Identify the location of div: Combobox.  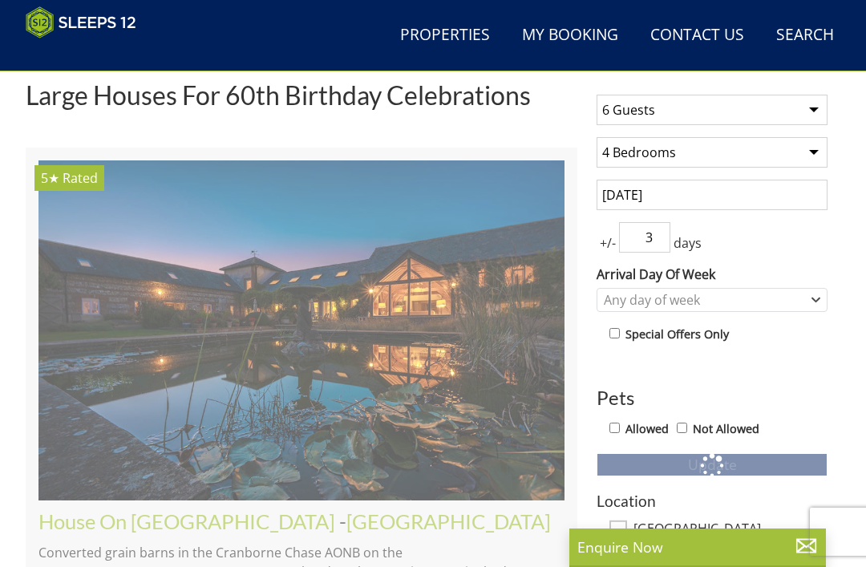
(712, 300).